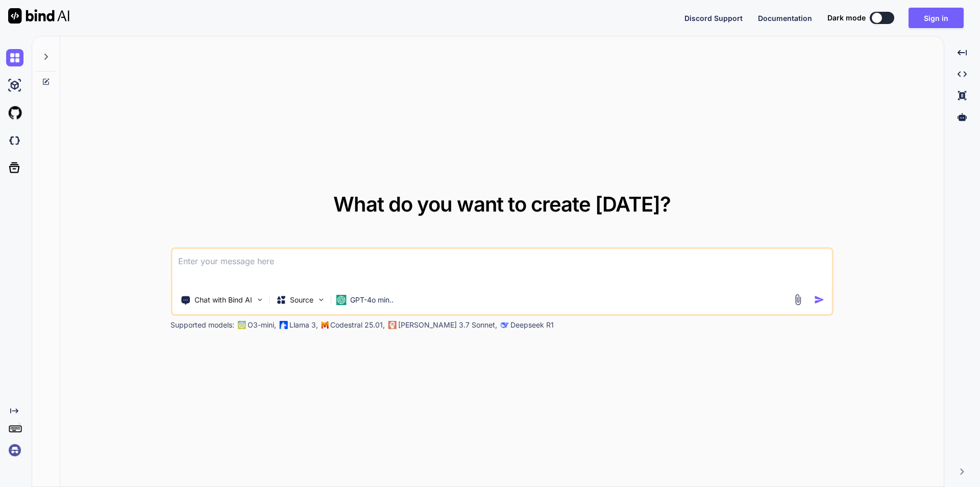 The width and height of the screenshot is (980, 487). I want to click on img: Bind AI, so click(39, 15).